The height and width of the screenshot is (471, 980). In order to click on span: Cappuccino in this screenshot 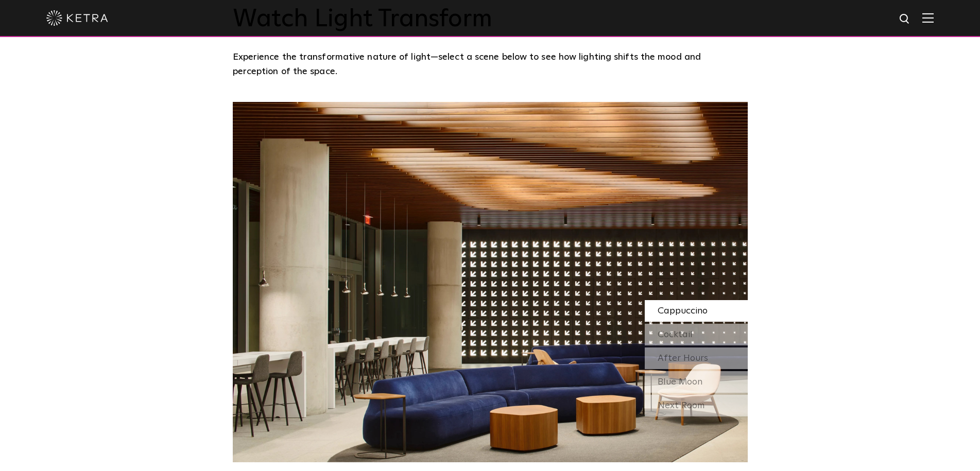, I will do `click(683, 311)`.